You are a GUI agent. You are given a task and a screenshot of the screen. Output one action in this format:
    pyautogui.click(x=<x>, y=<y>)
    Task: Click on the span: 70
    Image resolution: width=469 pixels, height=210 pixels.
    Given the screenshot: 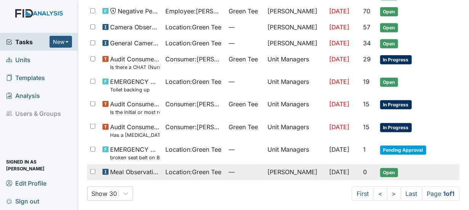 What is the action you would take?
    pyautogui.click(x=367, y=11)
    